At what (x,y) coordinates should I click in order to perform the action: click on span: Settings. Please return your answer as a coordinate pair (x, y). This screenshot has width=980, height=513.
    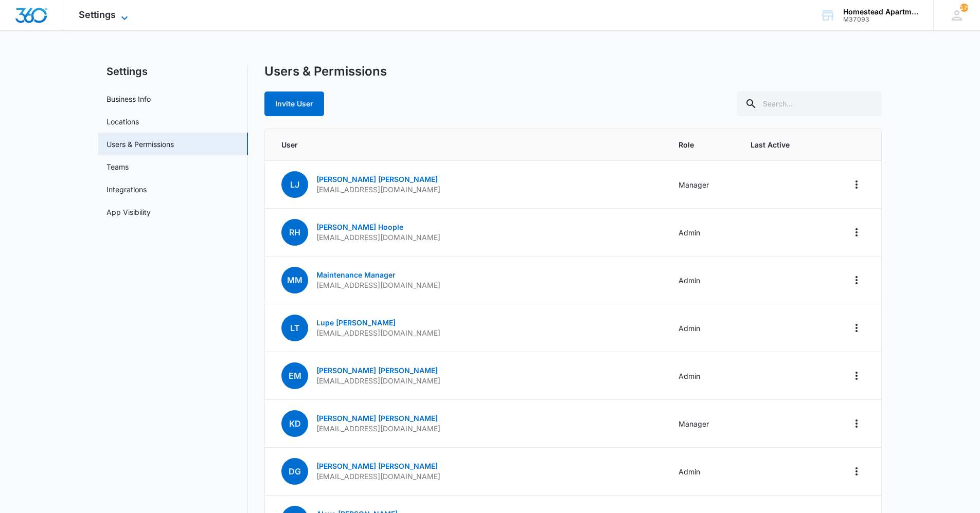
    Looking at the image, I should click on (97, 14).